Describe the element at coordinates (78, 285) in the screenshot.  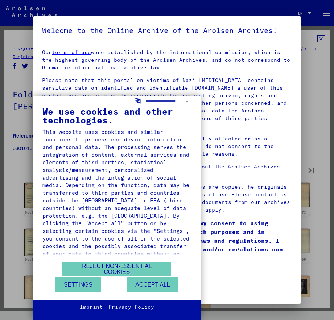
I see `button: Settings` at that location.